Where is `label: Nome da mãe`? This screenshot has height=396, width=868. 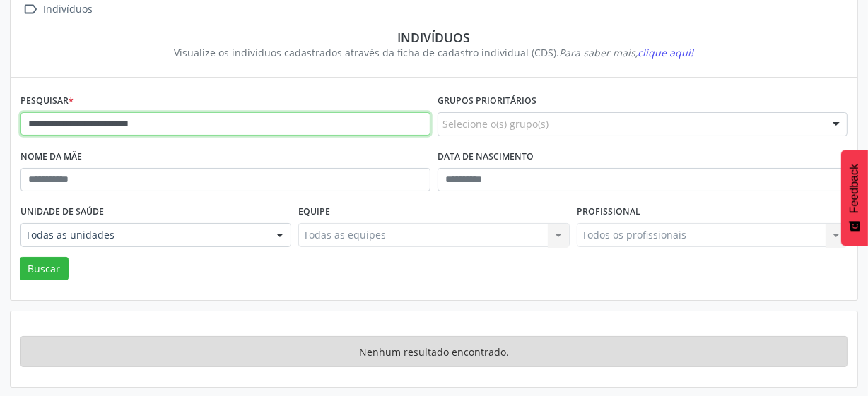
label: Nome da mãe is located at coordinates (51, 157).